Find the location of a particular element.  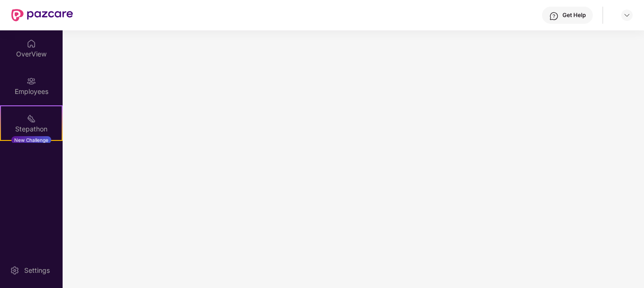

img: svg+xml;base64,PHN2ZyBpZD0iSG9tZSIgeG1sbnM9Imh0dHA6Ly93d3cudzMub3JnLzIwMDAvc3ZnIiB3aWR0aD0iMjAiIG... is located at coordinates (31, 44).